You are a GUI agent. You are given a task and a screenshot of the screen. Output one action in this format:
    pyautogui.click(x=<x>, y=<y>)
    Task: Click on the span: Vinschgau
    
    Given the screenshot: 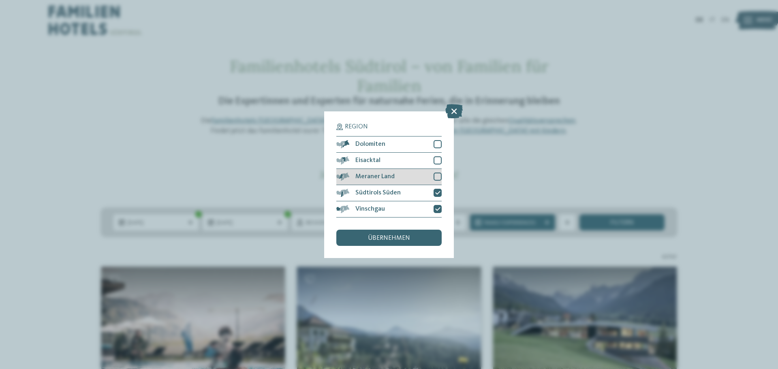 What is the action you would take?
    pyautogui.click(x=370, y=209)
    